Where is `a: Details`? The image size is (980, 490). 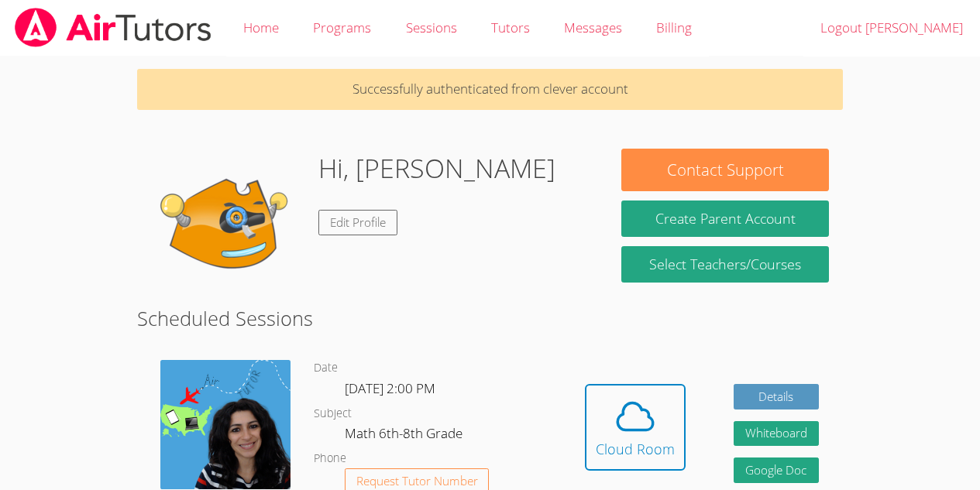
a: Details is located at coordinates (776, 397).